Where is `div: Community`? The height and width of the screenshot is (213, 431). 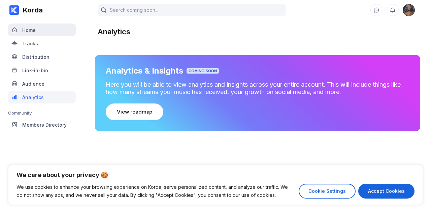
div: Community is located at coordinates (42, 113).